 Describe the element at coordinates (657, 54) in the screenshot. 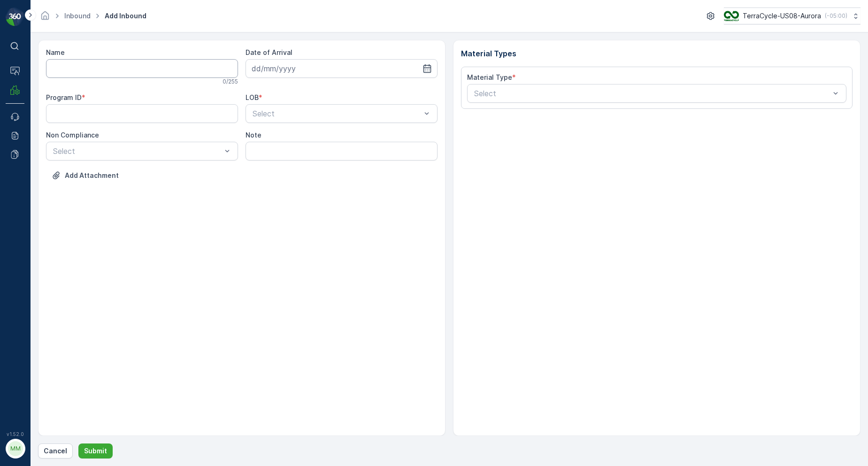

I see `p: Material Types` at that location.